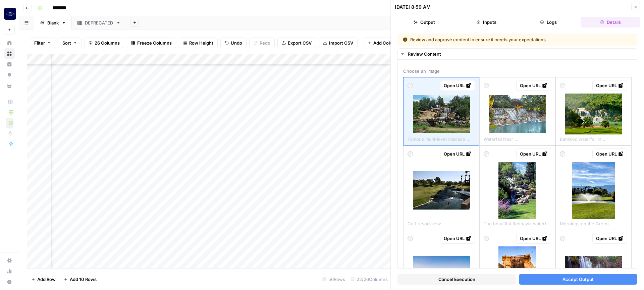 The image size is (644, 290). I want to click on button: Output, so click(425, 22).